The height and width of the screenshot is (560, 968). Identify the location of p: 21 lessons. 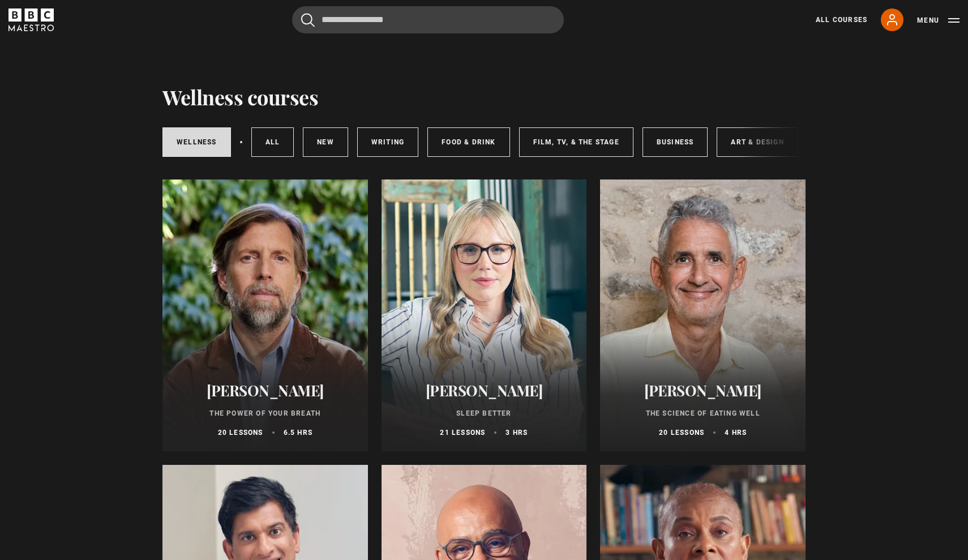
(462, 433).